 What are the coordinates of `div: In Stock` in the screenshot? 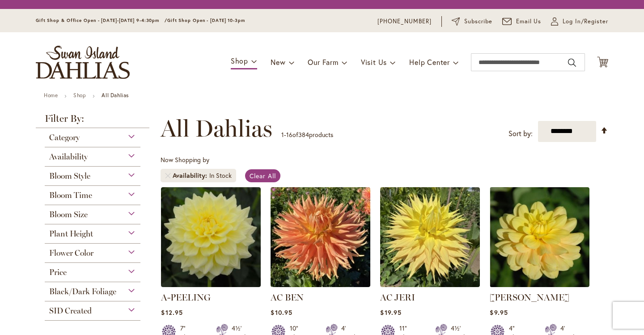 It's located at (220, 175).